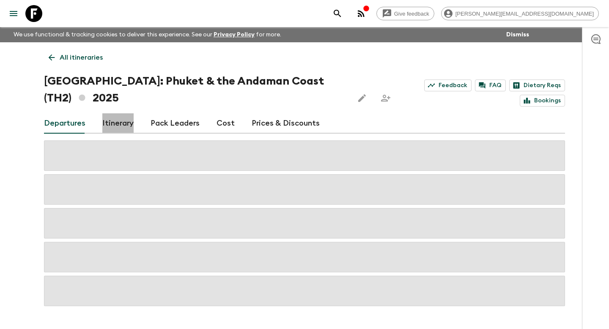 The height and width of the screenshot is (329, 609). What do you see at coordinates (517, 35) in the screenshot?
I see `button: Dismiss` at bounding box center [517, 35].